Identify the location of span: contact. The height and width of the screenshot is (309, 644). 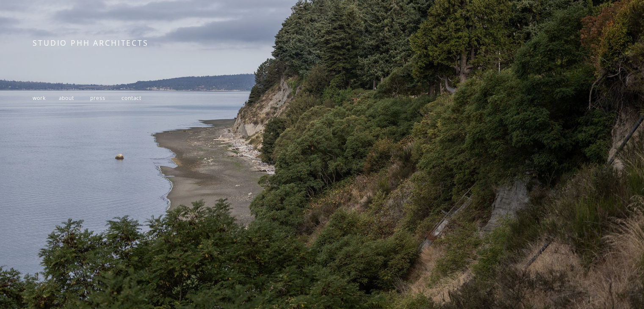
(132, 97).